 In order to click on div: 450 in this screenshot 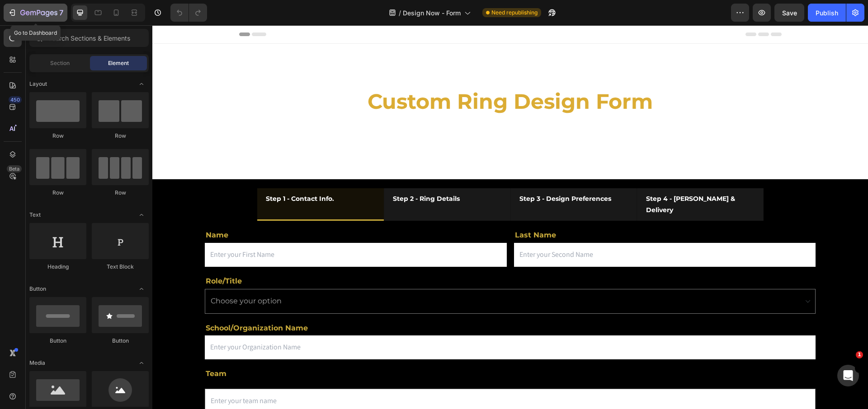, I will do `click(15, 100)`.